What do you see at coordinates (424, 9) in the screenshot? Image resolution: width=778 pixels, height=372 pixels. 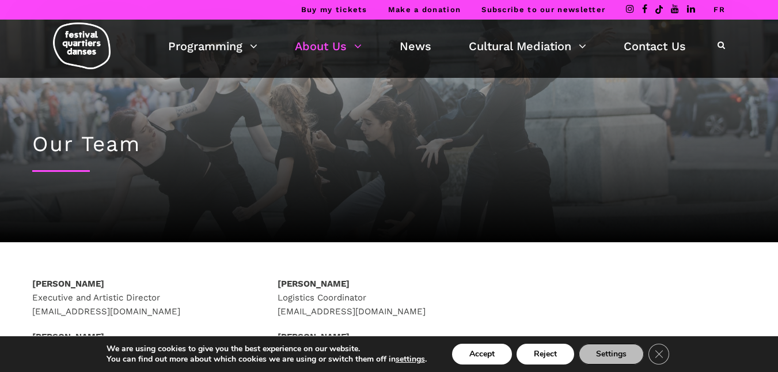 I see `a: Make a donation` at bounding box center [424, 9].